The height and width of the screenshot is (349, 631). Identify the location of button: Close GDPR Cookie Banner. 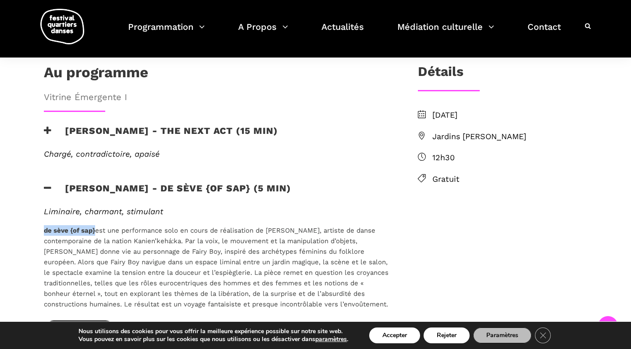
(543, 335).